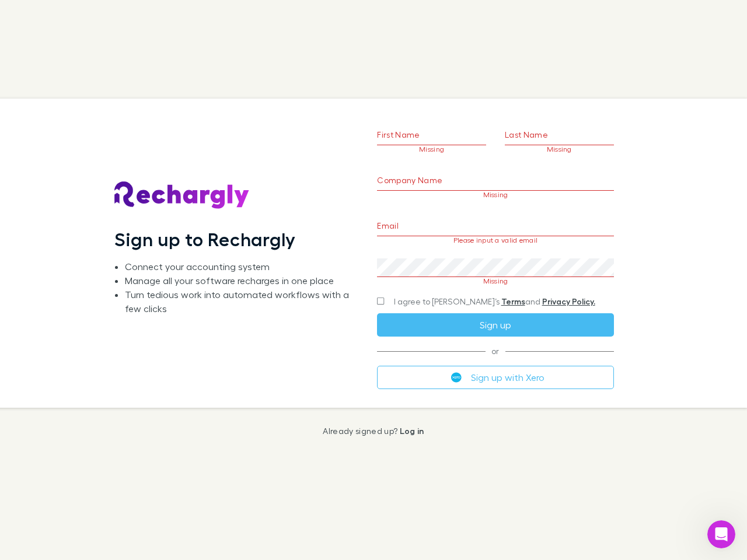  I want to click on li: Connect your accounting system, so click(241, 267).